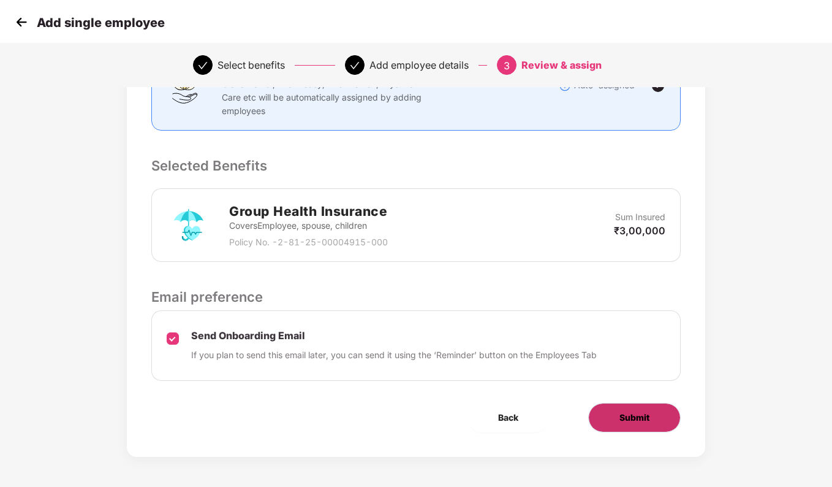  What do you see at coordinates (508, 417) in the screenshot?
I see `button: Back` at bounding box center [508, 417].